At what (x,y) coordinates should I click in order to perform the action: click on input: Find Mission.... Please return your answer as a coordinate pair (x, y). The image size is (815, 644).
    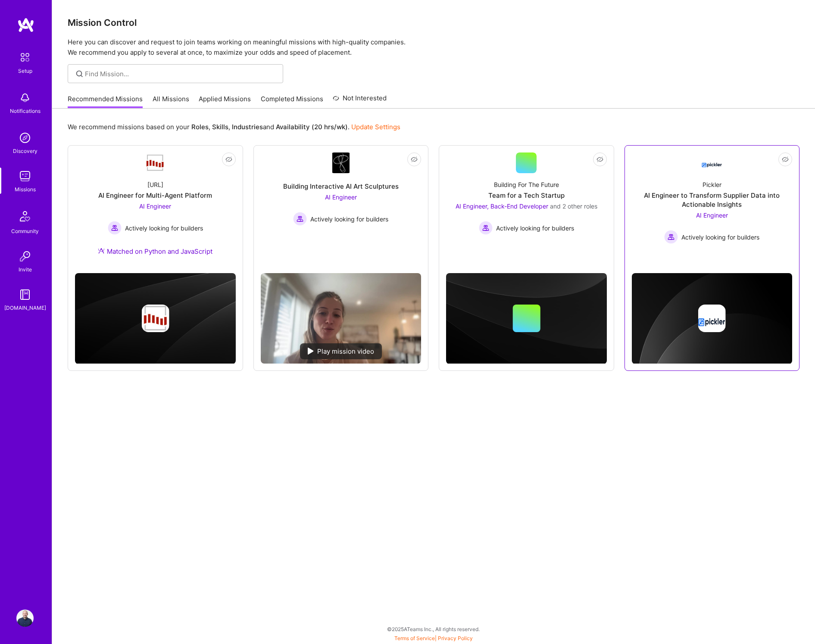
    Looking at the image, I should click on (181, 74).